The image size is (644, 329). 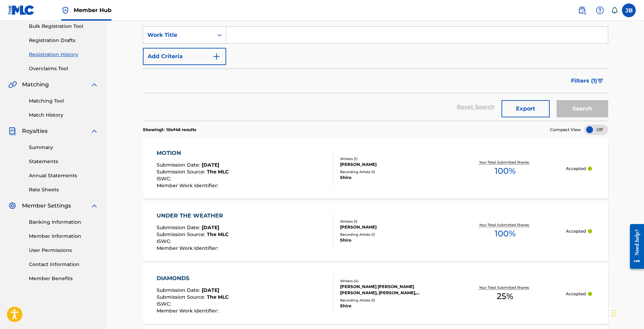 I want to click on img: MLC Logo, so click(x=21, y=10).